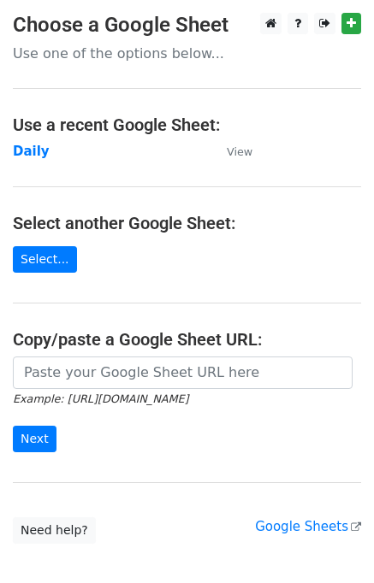  Describe the element at coordinates (186, 223) in the screenshot. I see `h4: Select another Google Sheet:` at that location.